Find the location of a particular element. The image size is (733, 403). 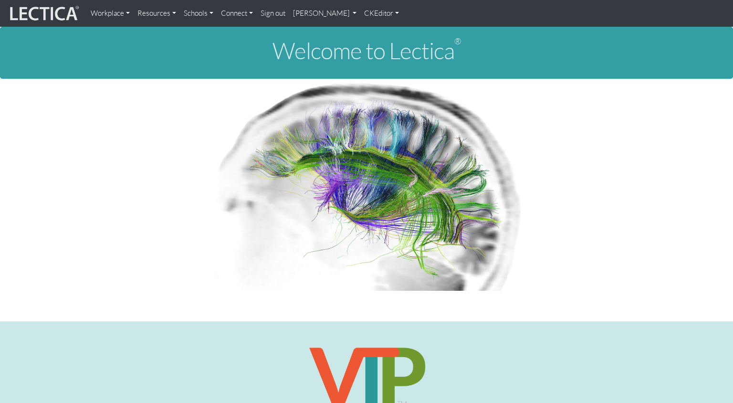

a: Resources is located at coordinates (157, 13).